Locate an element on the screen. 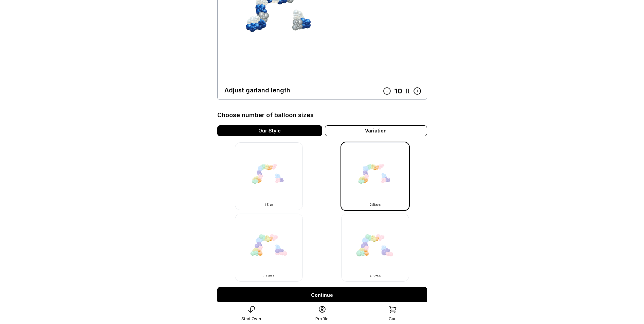 Image resolution: width=644 pixels, height=324 pixels. div: 10 is located at coordinates (398, 91).